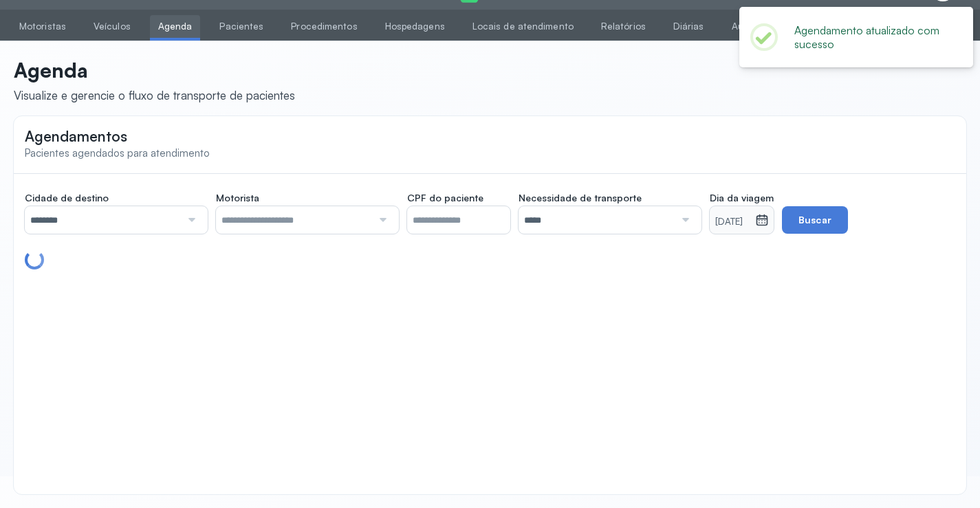  What do you see at coordinates (523, 26) in the screenshot?
I see `a: Locais de atendimento` at bounding box center [523, 26].